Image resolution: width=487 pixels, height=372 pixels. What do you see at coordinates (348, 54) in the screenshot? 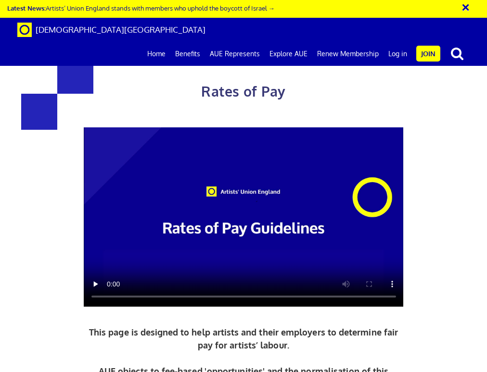
I see `a: Renew Membership` at bounding box center [348, 54].